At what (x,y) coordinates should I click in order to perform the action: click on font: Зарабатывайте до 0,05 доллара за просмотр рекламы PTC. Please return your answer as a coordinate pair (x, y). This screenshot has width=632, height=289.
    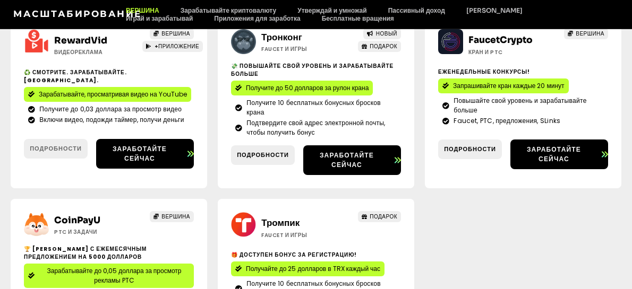
    Looking at the image, I should click on (114, 275).